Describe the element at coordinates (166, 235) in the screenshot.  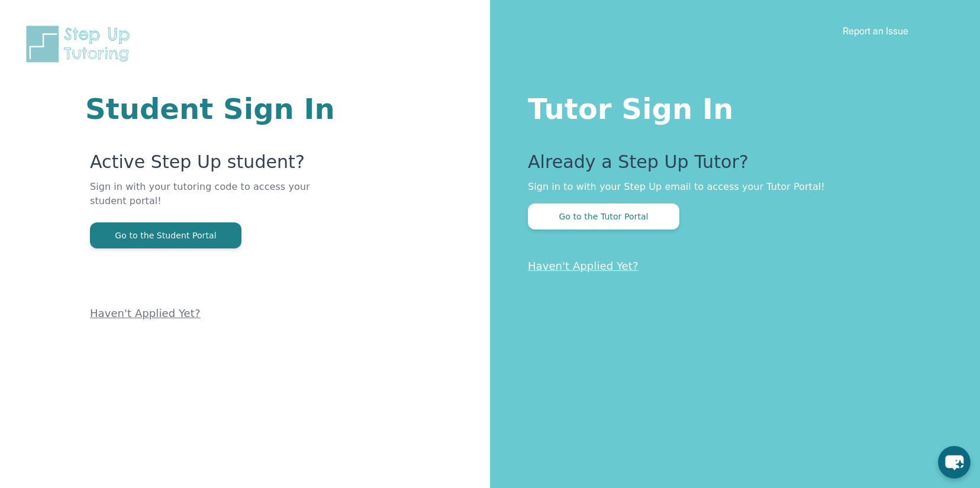
I see `a: Go to the Student Portal` at that location.